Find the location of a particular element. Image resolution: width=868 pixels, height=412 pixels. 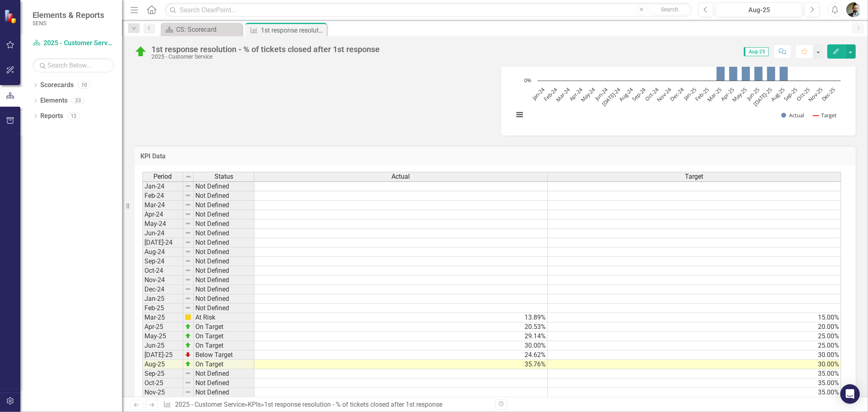

a: CS: Scorecard is located at coordinates (201, 29).